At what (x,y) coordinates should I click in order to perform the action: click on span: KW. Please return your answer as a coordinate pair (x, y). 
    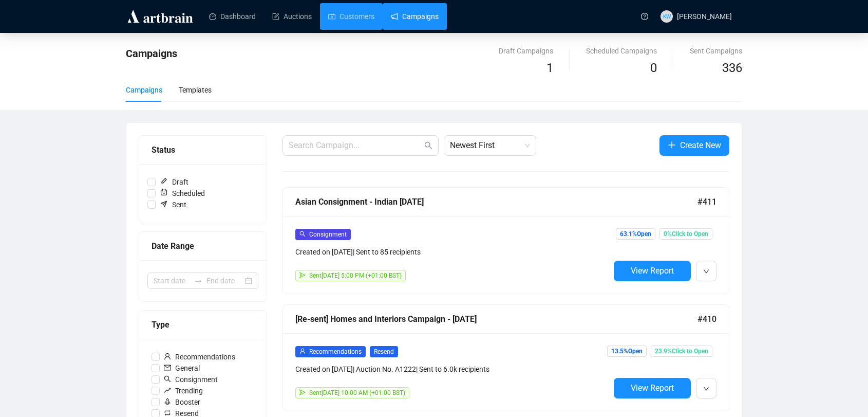
    Looking at the image, I should click on (666, 16).